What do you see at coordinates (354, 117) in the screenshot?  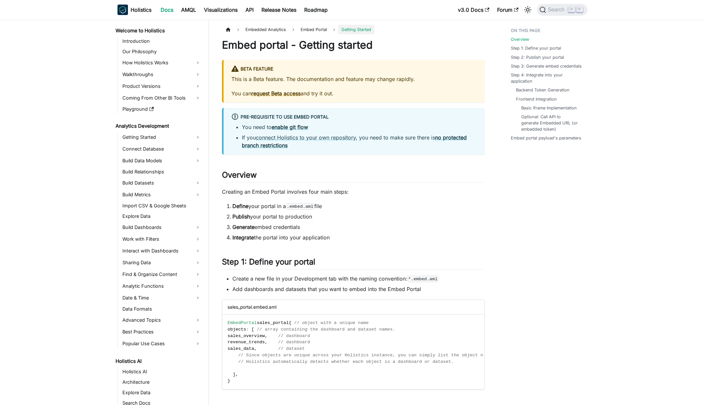 I see `div: Pre-requisite to use Embed Portal` at bounding box center [354, 117].